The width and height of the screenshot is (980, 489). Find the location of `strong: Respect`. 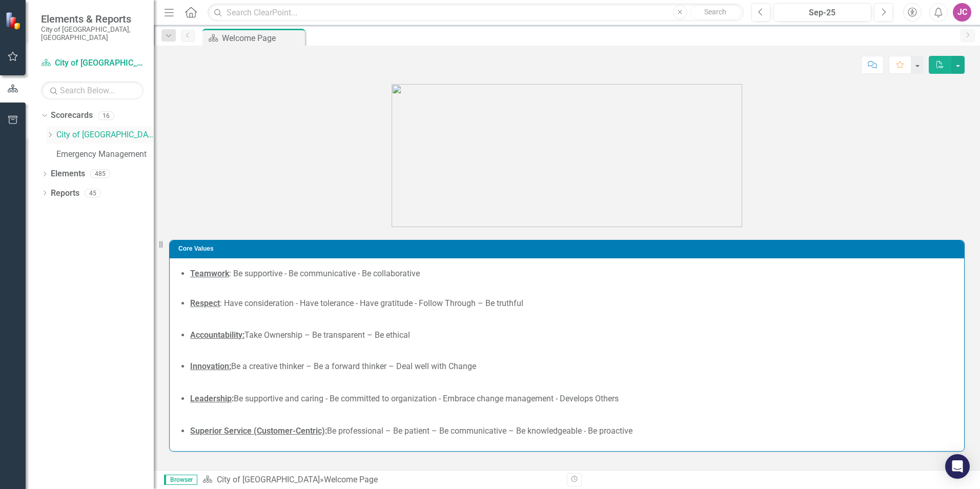

strong: Respect is located at coordinates (205, 303).